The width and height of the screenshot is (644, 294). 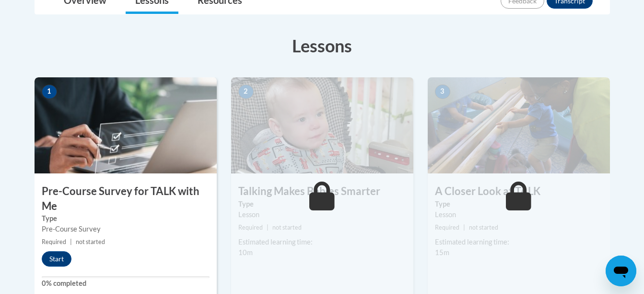 I want to click on h3: Pre-Course Survey for TALK with Me, so click(x=126, y=199).